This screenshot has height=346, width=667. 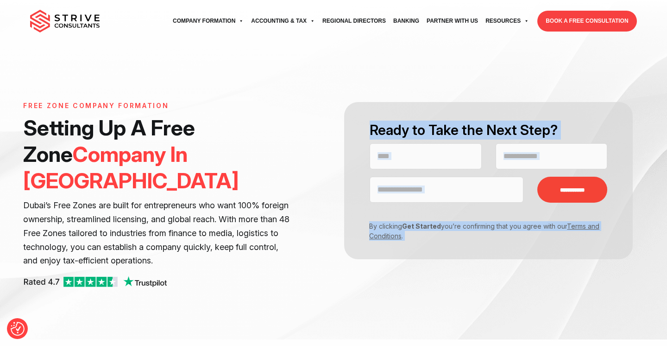 I want to click on p: By clicking you’re confirming that you agree with our ., so click(x=481, y=231).